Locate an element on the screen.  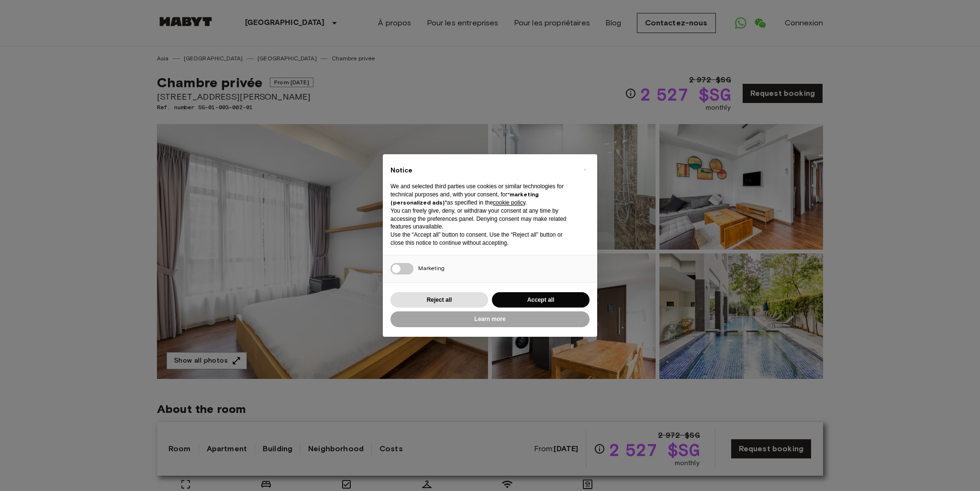
a: cookie policy is located at coordinates (509, 203).